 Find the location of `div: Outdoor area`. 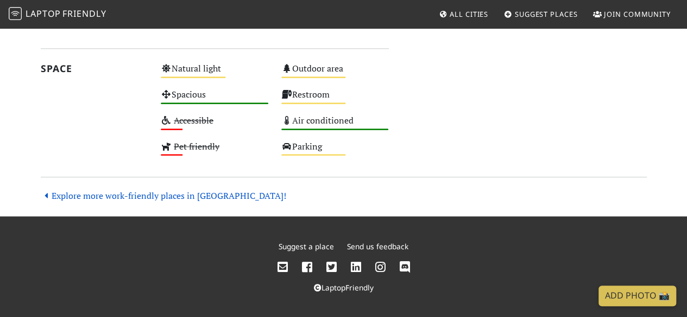

div: Outdoor area is located at coordinates (335, 74).